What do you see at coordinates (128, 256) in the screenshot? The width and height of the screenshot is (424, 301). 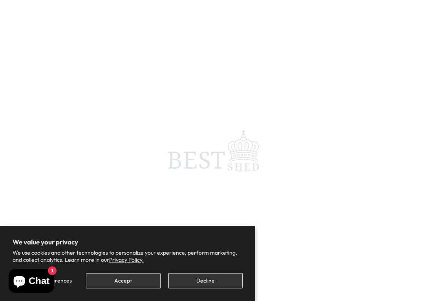 I see `p: We use cookies and other technologies to personalize your experience, perform marketing, and coll...` at bounding box center [128, 256].